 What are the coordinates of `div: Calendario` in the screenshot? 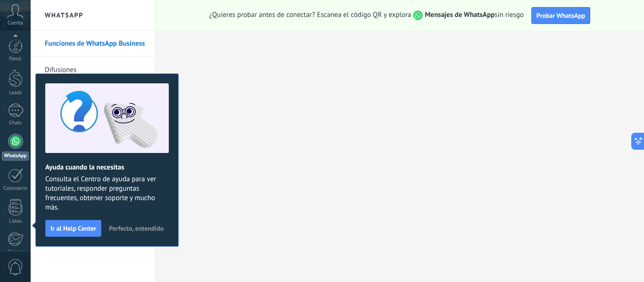 It's located at (15, 188).